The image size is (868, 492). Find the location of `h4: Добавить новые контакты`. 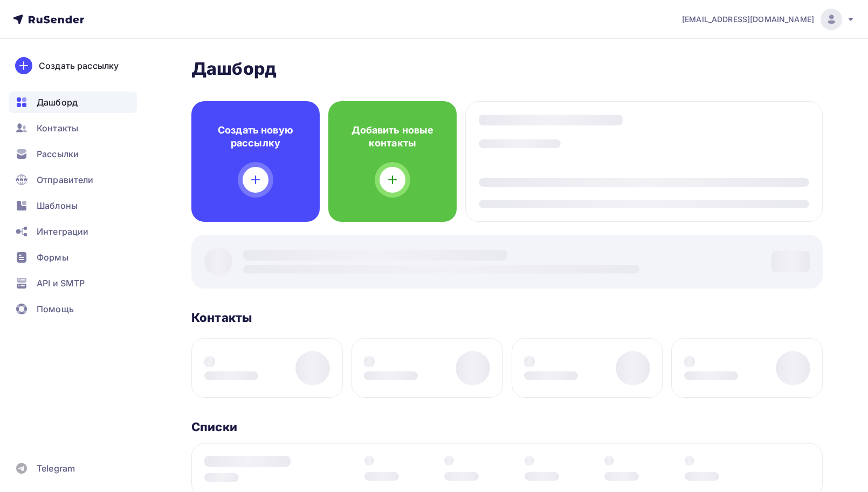

h4: Добавить новые контакты is located at coordinates (392, 137).